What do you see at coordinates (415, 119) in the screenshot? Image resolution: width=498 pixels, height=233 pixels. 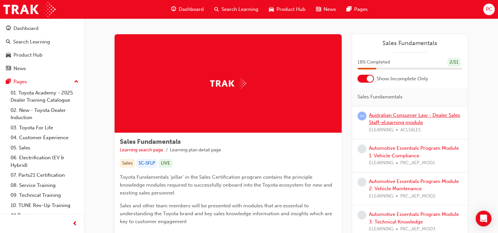 I see `a: Australian Consumer Law - Dealer Sales Staff-eLearning module` at bounding box center [415, 119].